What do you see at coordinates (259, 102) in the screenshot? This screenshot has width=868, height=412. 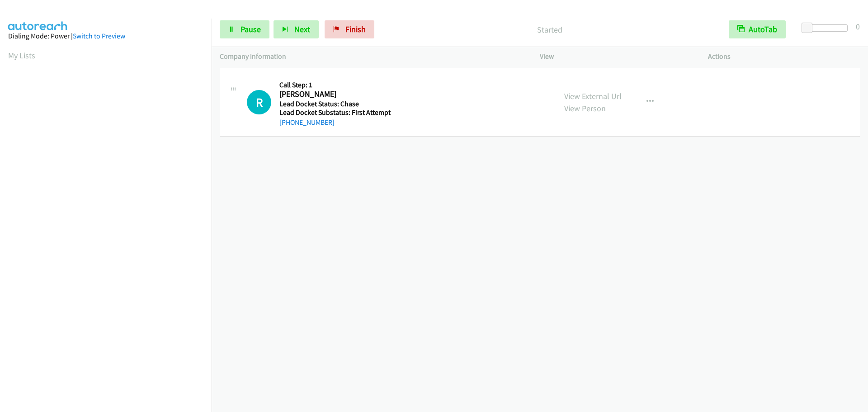 I see `div: The call is yet to be attempted` at bounding box center [259, 102].